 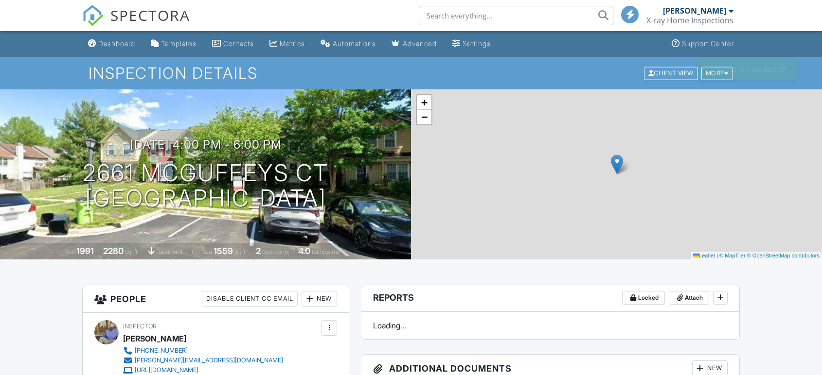 What do you see at coordinates (424, 117) in the screenshot?
I see `a: Zoom out` at bounding box center [424, 117].